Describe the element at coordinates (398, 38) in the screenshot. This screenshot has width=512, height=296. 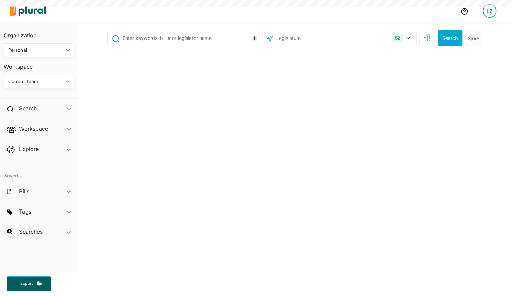
I see `div: 52` at that location.